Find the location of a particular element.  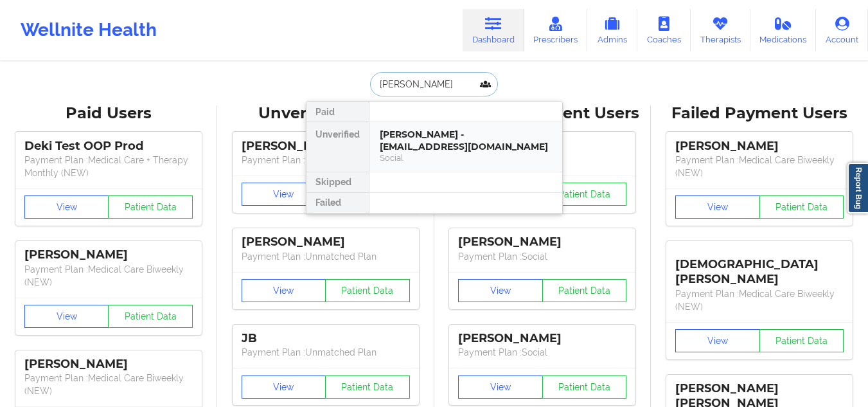

a: Coaches is located at coordinates (664, 30).